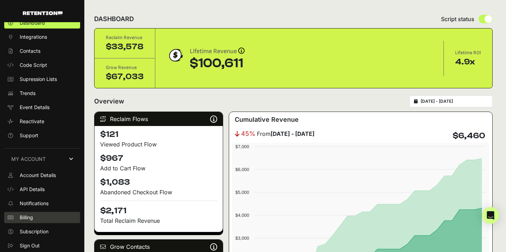 This screenshot has width=506, height=252. Describe the element at coordinates (42, 37) in the screenshot. I see `a: Integrations` at that location.